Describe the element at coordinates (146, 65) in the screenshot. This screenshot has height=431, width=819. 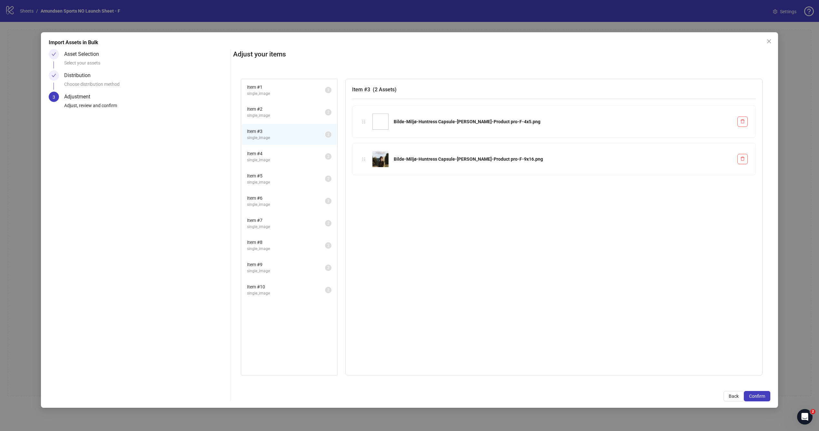
I see `div: Select your assets` at that location.